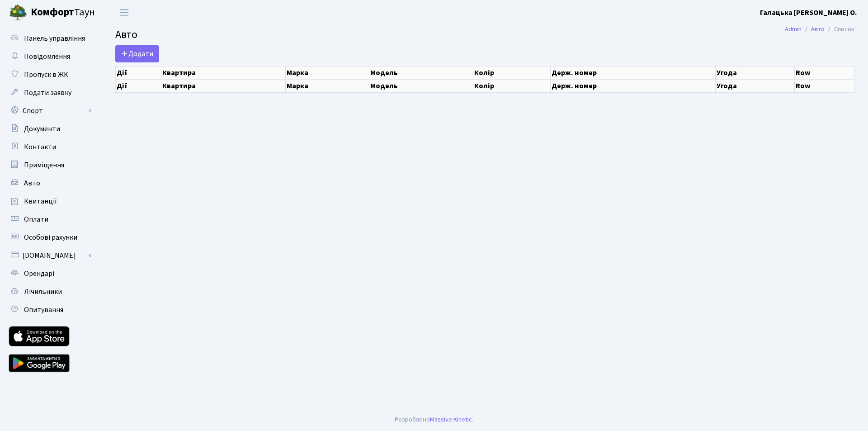  Describe the element at coordinates (820, 30) in the screenshot. I see `nav: breadcrumb` at that location.